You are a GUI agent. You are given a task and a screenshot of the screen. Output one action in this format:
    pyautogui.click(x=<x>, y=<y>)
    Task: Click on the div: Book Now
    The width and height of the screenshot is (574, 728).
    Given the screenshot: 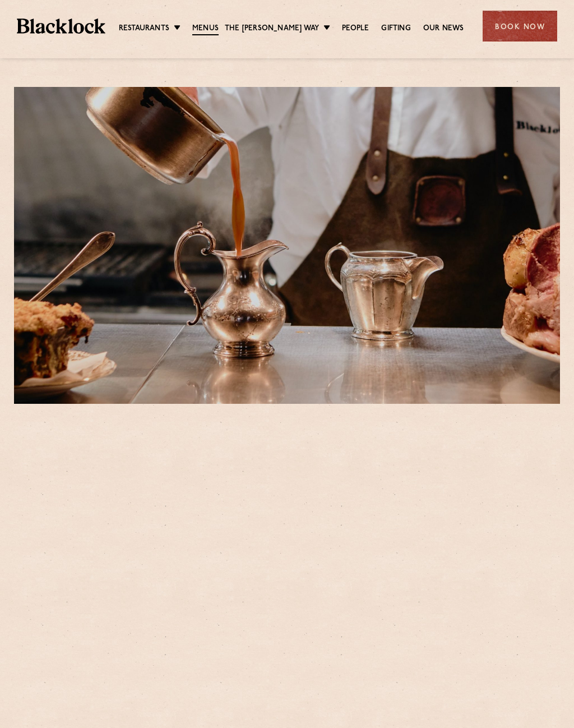 What is the action you would take?
    pyautogui.click(x=519, y=25)
    